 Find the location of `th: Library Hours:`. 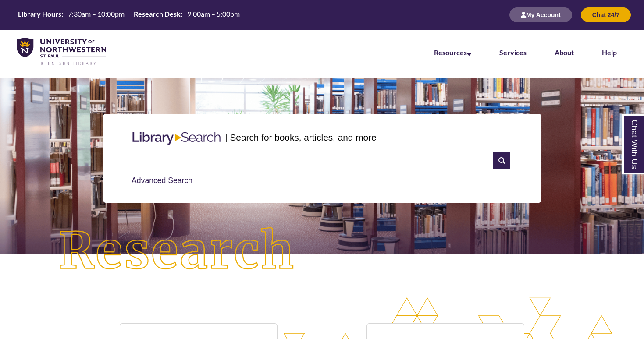

th: Library Hours: is located at coordinates (40, 14).